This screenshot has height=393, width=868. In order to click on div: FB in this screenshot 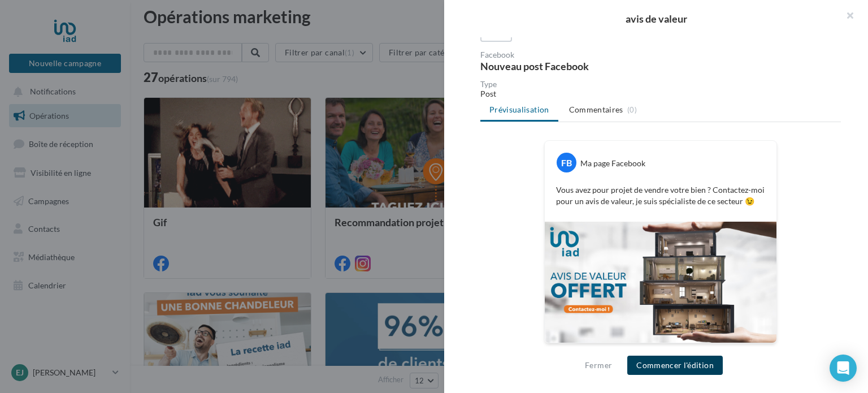, I will do `click(566, 162)`.